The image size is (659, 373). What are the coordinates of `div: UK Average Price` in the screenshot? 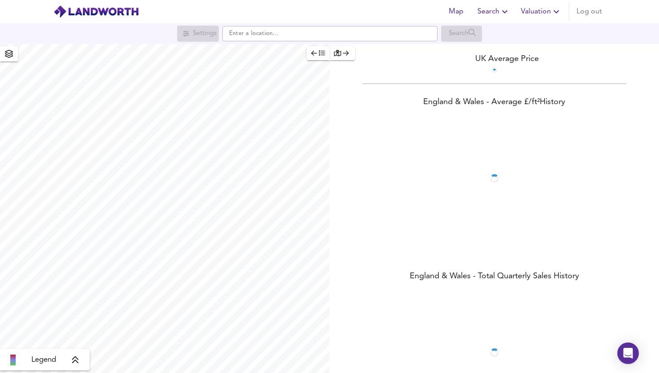 It's located at (494, 59).